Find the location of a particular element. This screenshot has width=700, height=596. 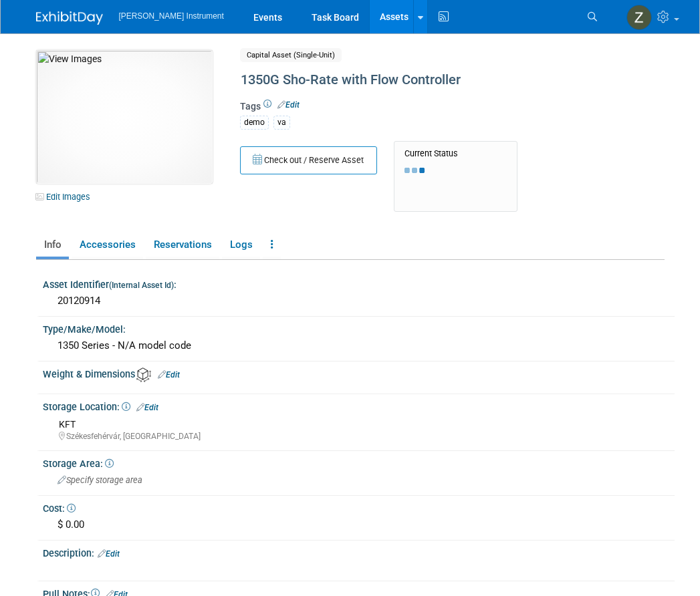

div: 1350 Series - N/A model code is located at coordinates (358, 345).